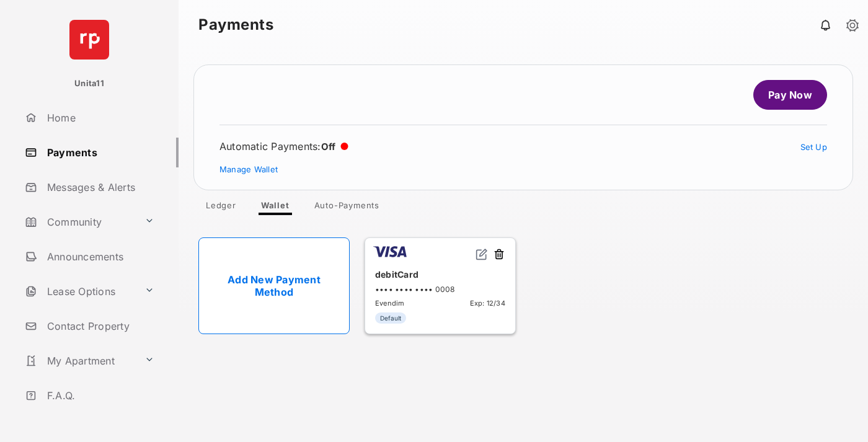  I want to click on span: Evendim, so click(390, 303).